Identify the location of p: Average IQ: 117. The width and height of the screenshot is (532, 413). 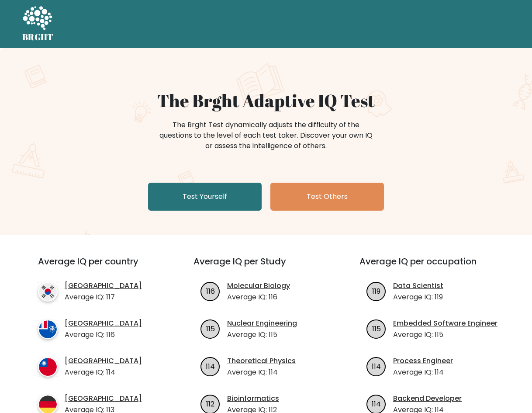
(103, 297).